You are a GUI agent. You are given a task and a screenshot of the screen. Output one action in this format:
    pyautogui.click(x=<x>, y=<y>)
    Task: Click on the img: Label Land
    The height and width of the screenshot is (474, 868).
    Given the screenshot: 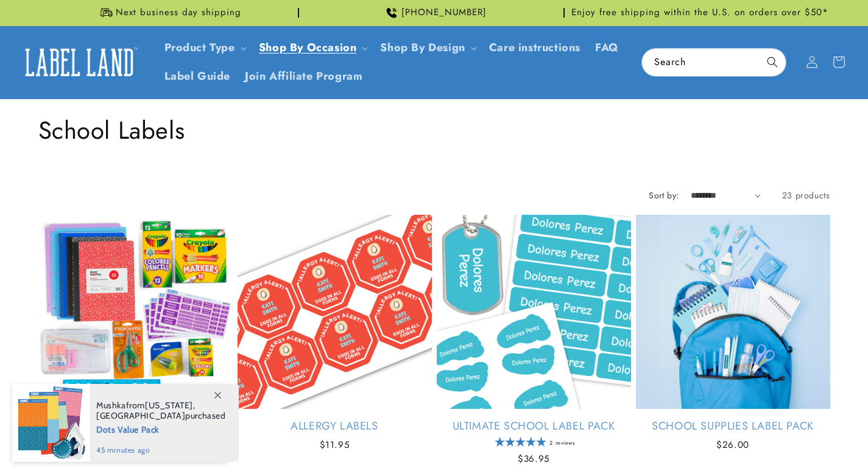 What is the action you would take?
    pyautogui.click(x=79, y=62)
    